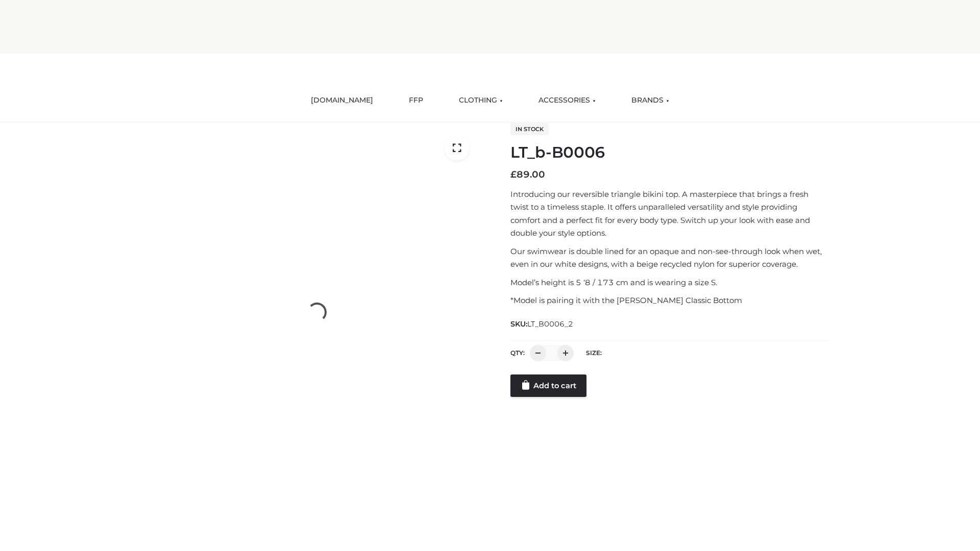 This screenshot has height=551, width=980. Describe the element at coordinates (542, 324) in the screenshot. I see `span: SKU:` at that location.